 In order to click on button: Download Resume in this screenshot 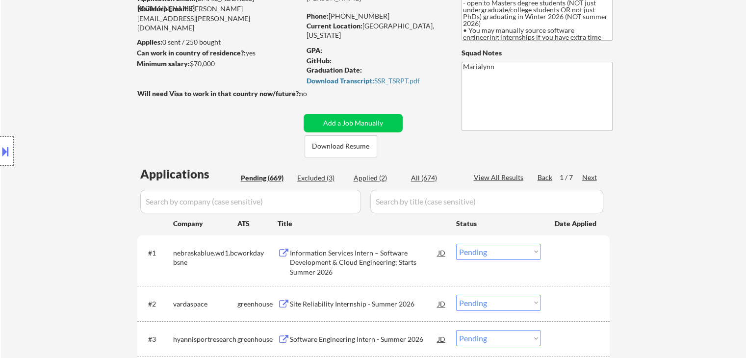, I will do `click(341, 146)`.